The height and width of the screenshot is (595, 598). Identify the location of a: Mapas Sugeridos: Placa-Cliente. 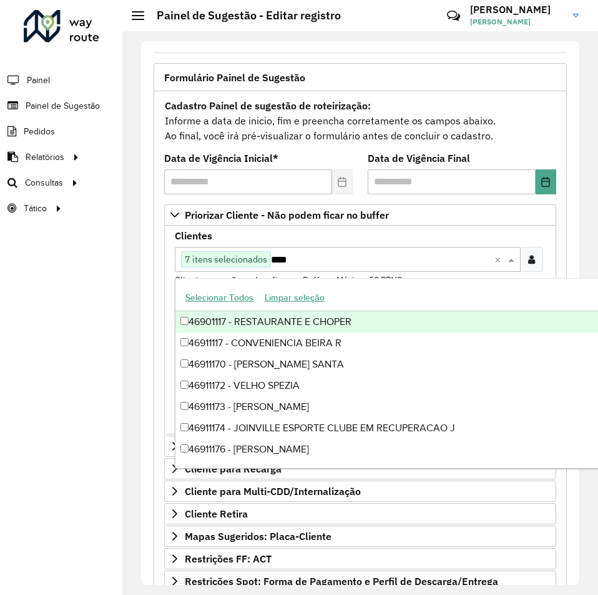
(360, 536).